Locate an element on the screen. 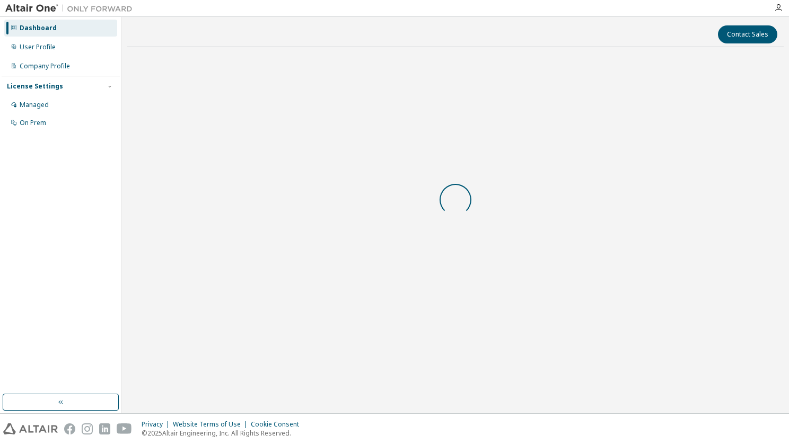 Image resolution: width=789 pixels, height=444 pixels. div: Website Terms of Use is located at coordinates (211, 424).